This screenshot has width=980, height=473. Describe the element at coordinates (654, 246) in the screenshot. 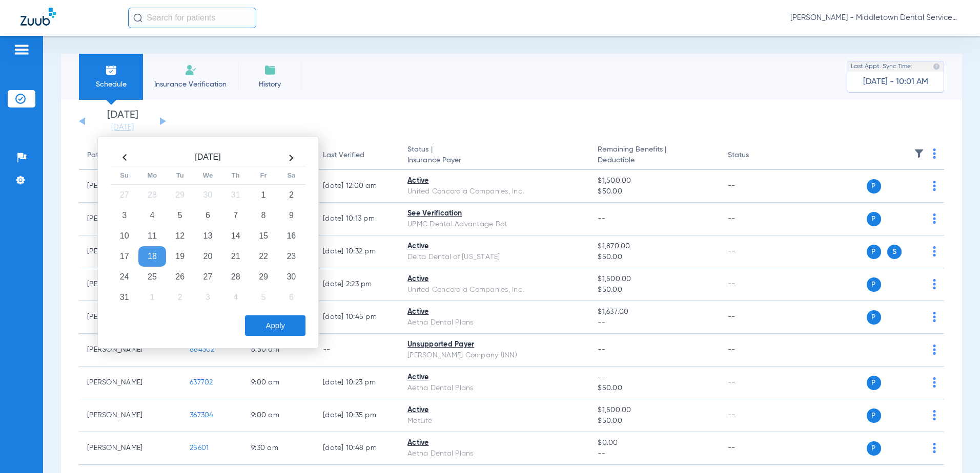

I see `span: $1,870.00` at that location.